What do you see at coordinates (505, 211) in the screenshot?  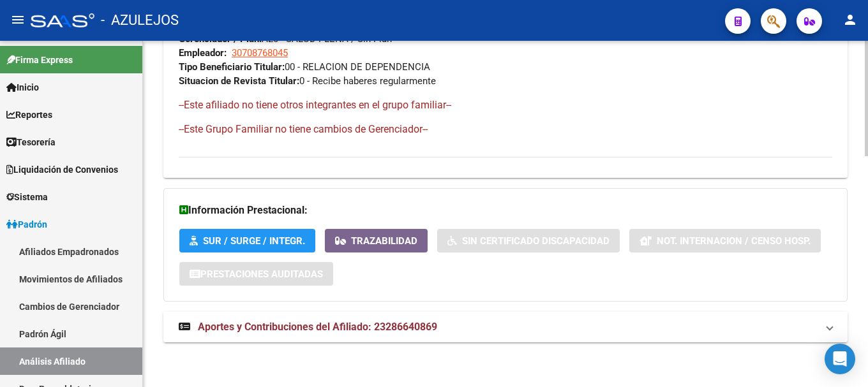 I see `h3: Información Prestacional:` at bounding box center [505, 211].